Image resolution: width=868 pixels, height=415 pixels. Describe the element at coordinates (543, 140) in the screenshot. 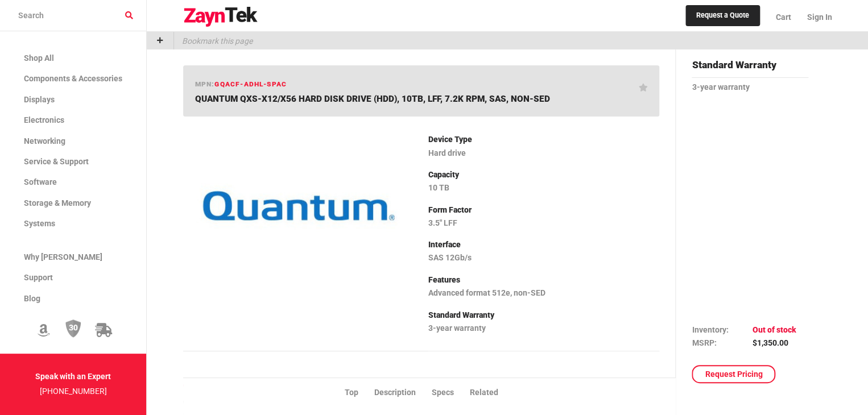

I see `p: Device Type` at that location.